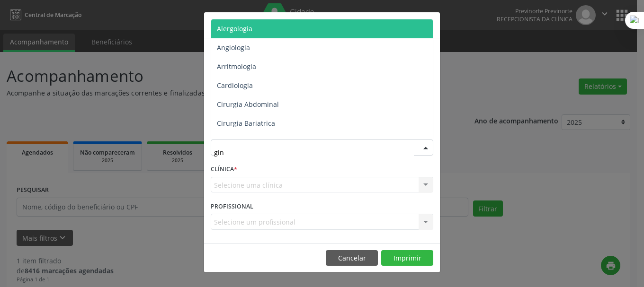 The height and width of the screenshot is (287, 644). I want to click on label: PROFISSIONAL, so click(232, 206).